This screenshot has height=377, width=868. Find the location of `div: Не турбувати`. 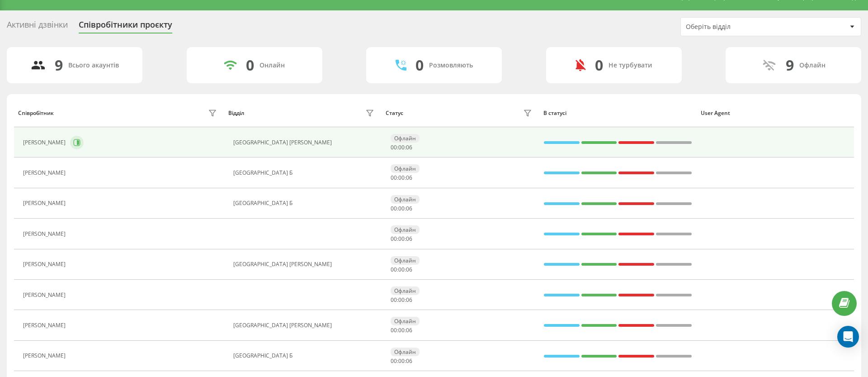

div: Не турбувати is located at coordinates (630, 65).